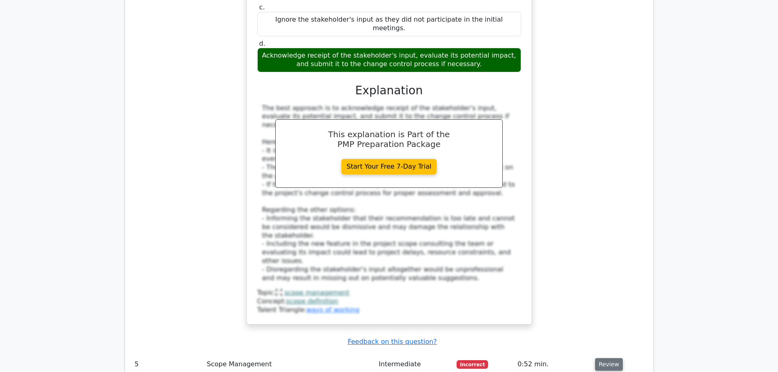  Describe the element at coordinates (392, 341) in the screenshot. I see `a: Feedback on this question?` at that location.